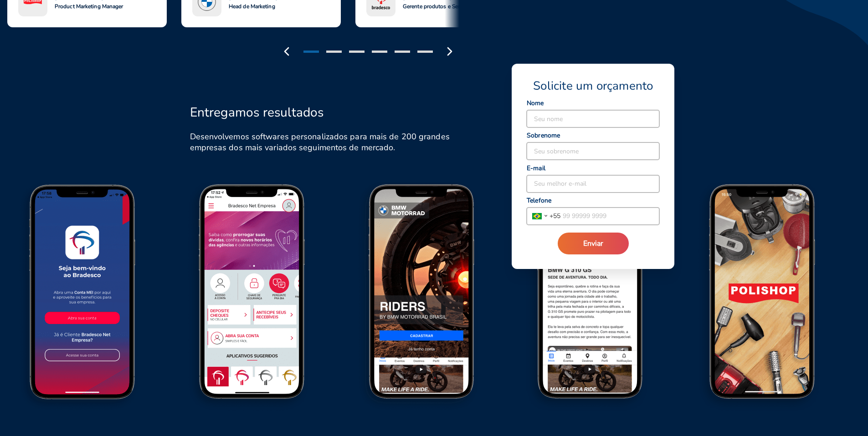  I want to click on input: Seu nome, so click(593, 119).